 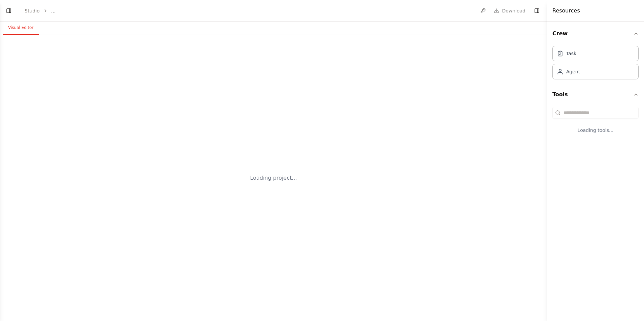 What do you see at coordinates (595, 64) in the screenshot?
I see `div: Crew` at bounding box center [595, 64].